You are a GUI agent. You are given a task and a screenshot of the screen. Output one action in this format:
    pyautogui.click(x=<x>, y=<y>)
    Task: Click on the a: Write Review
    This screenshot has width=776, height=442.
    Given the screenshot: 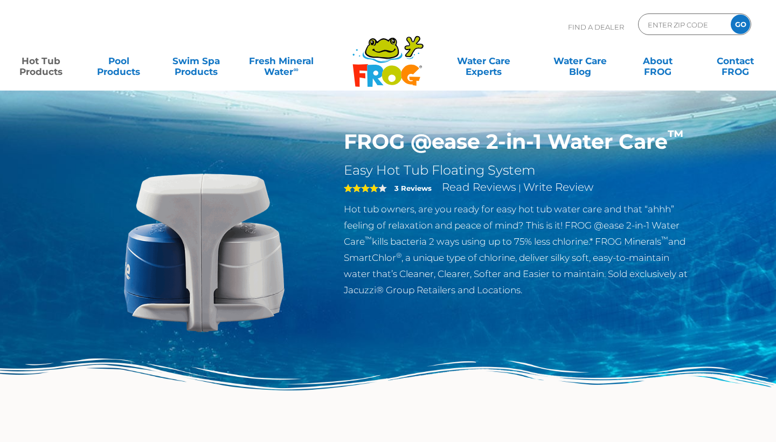 What is the action you would take?
    pyautogui.click(x=559, y=187)
    